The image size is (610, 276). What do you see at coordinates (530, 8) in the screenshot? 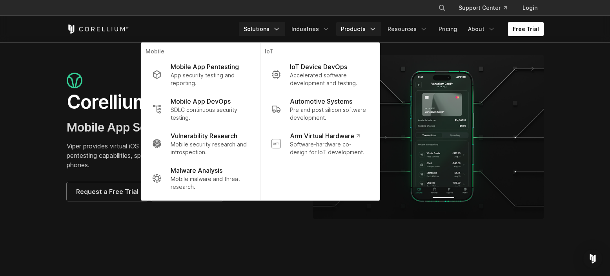
I see `a: Login` at bounding box center [530, 8].